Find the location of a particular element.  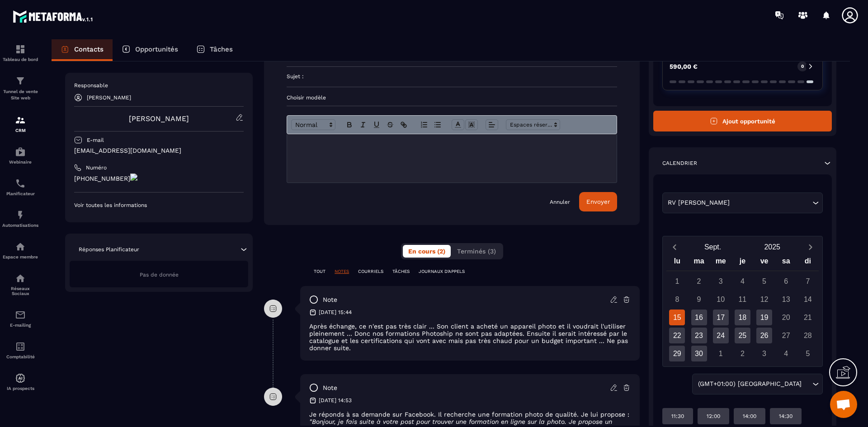

div: je is located at coordinates (742, 263).